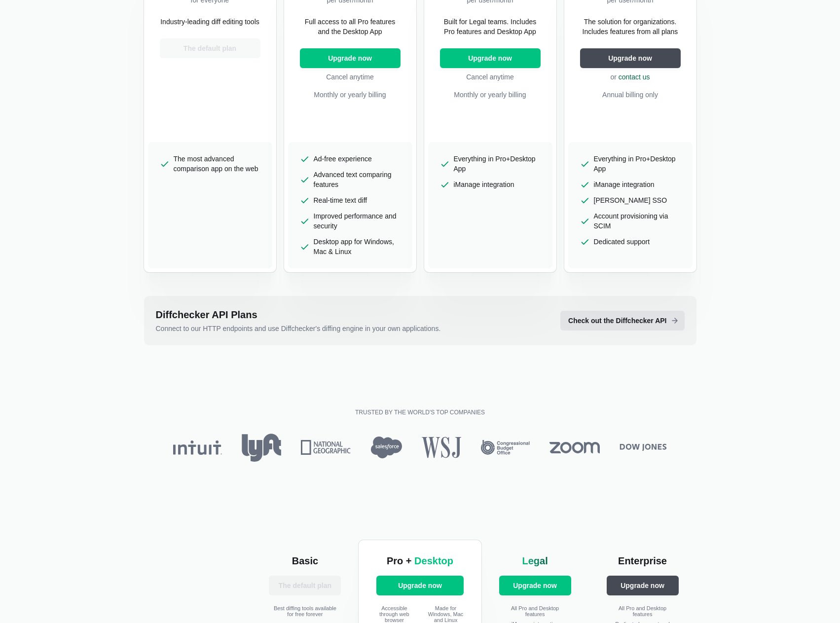 This screenshot has height=623, width=840. What do you see at coordinates (637, 221) in the screenshot?
I see `span: Account provisioning via SCIM` at bounding box center [637, 221].